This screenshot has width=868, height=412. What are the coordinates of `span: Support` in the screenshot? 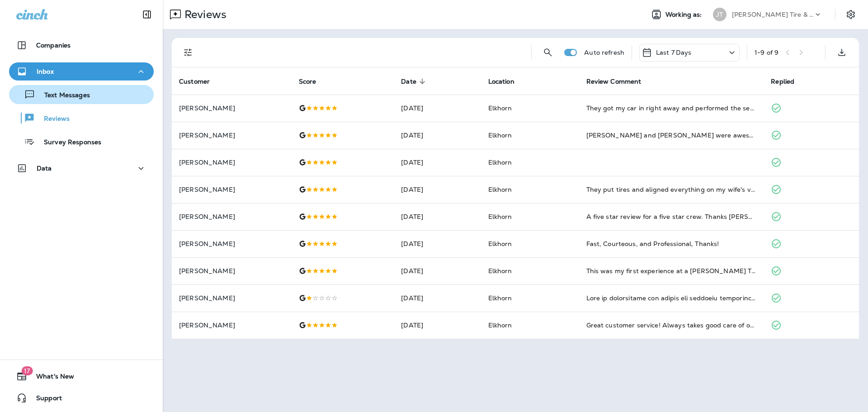 It's located at (44, 400).